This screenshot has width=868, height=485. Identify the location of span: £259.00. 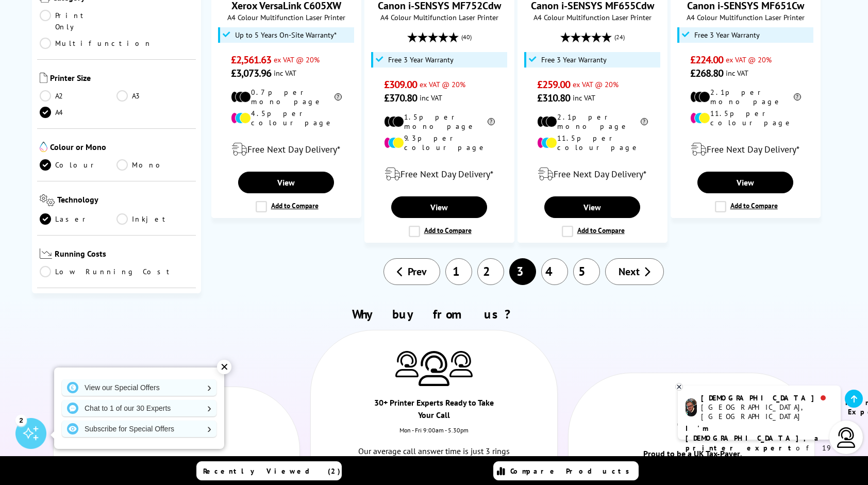
(554, 84).